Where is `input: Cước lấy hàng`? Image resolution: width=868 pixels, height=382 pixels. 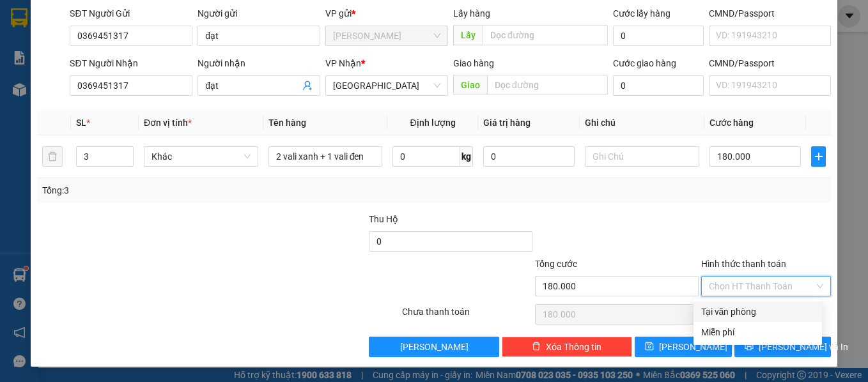
input: Cước lấy hàng is located at coordinates (658, 36).